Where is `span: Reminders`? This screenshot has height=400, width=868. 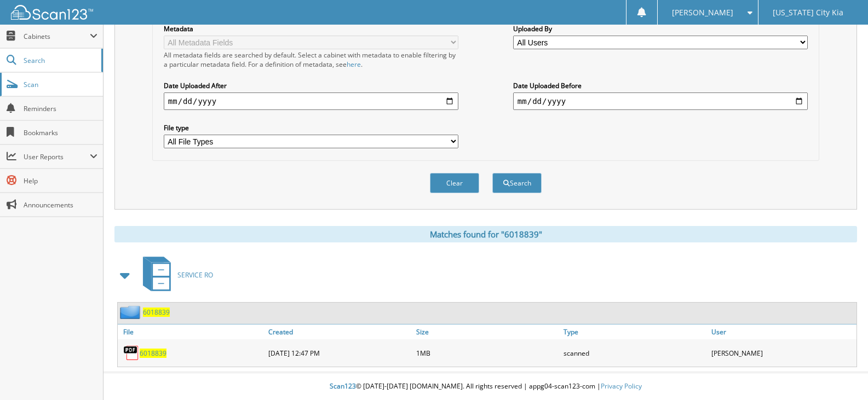 span: Reminders is located at coordinates (60, 109).